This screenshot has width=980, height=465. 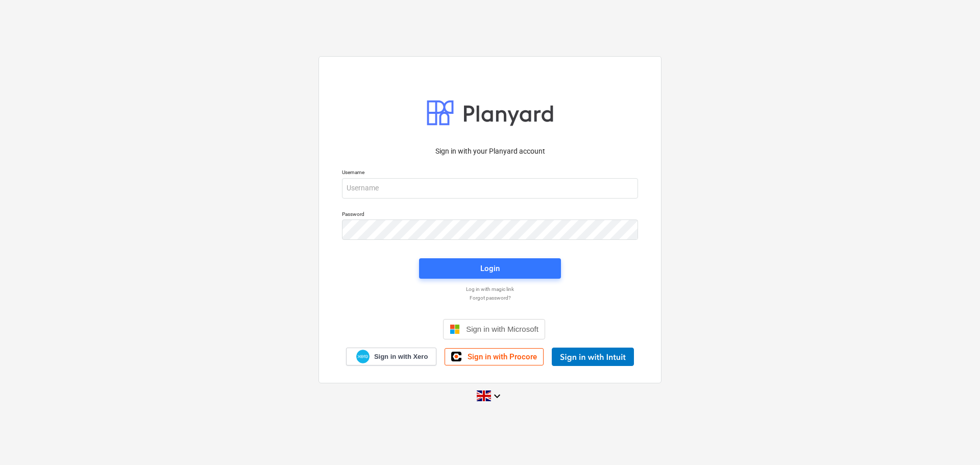 I want to click on p: Username, so click(x=490, y=173).